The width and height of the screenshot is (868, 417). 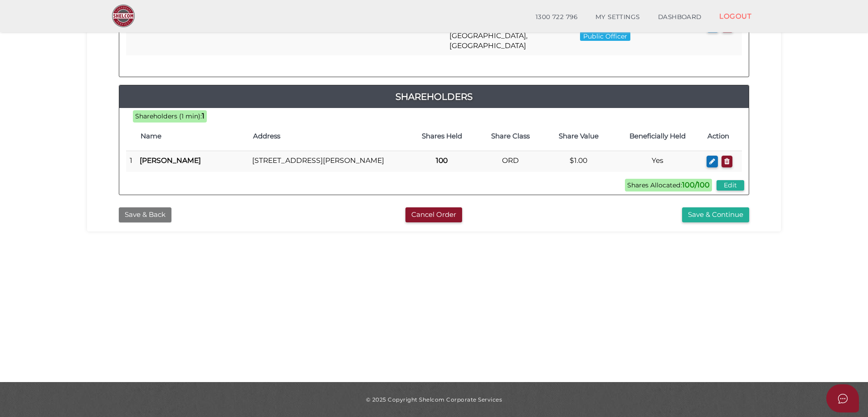 What do you see at coordinates (510, 136) in the screenshot?
I see `h4: Share Class` at bounding box center [510, 136].